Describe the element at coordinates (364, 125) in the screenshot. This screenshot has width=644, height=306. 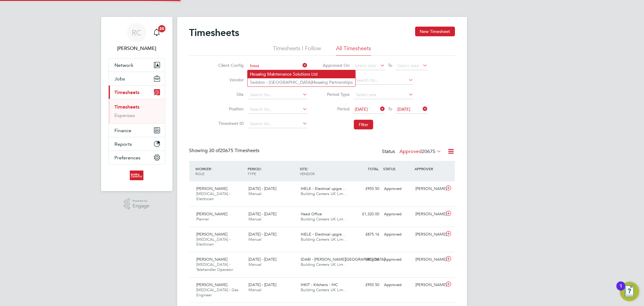
I see `button: Filter` at that location.